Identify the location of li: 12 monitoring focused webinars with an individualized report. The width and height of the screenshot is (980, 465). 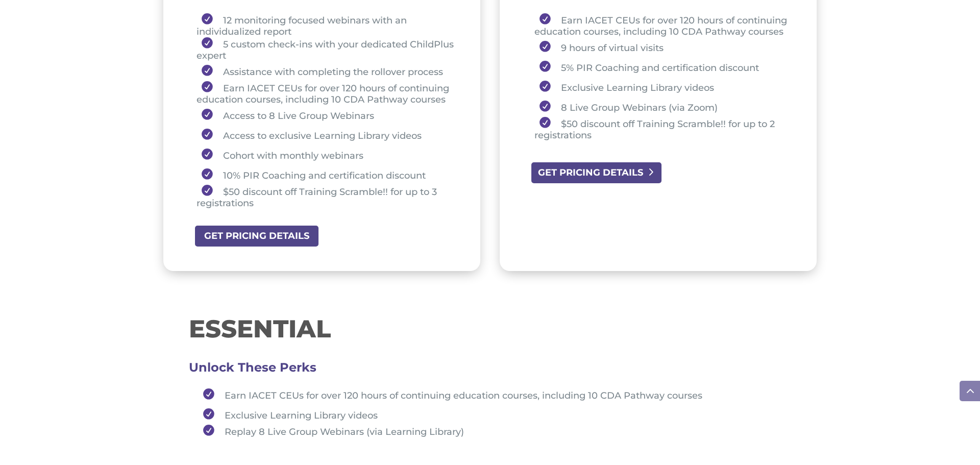
(326, 25).